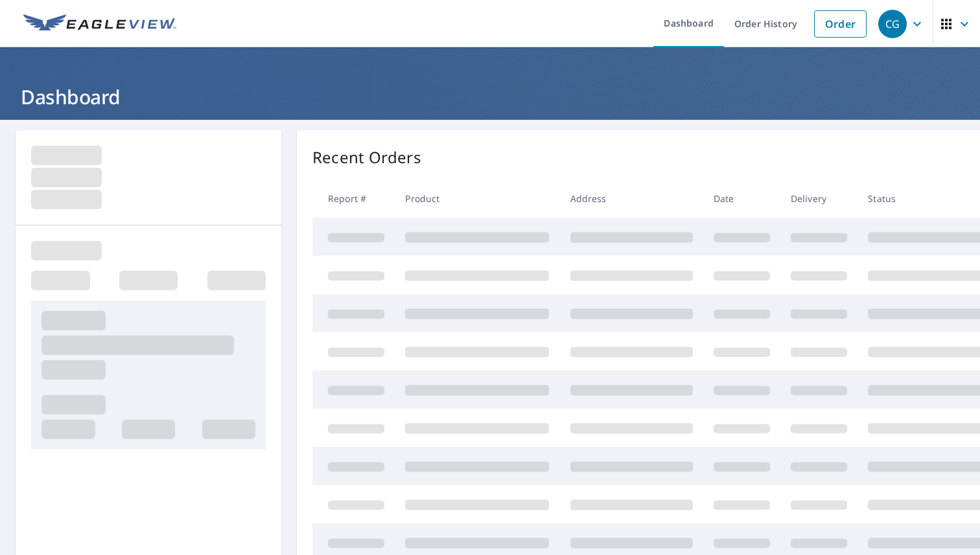  Describe the element at coordinates (892, 24) in the screenshot. I see `div: CG` at that location.